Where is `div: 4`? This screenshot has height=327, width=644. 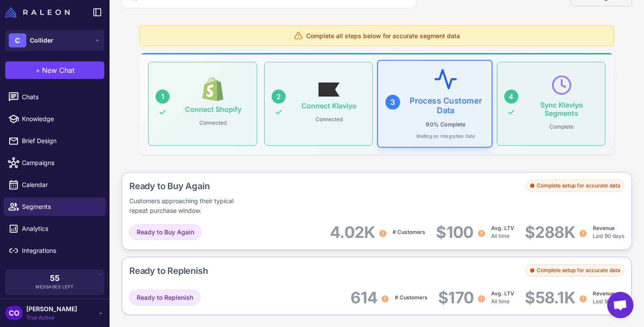 div: 4 is located at coordinates (511, 97).